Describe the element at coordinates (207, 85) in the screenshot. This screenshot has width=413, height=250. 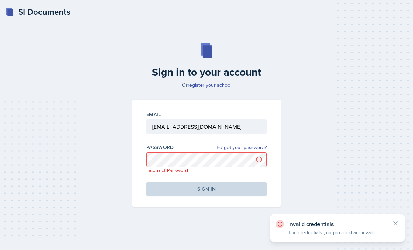
I see `p: Or` at that location.